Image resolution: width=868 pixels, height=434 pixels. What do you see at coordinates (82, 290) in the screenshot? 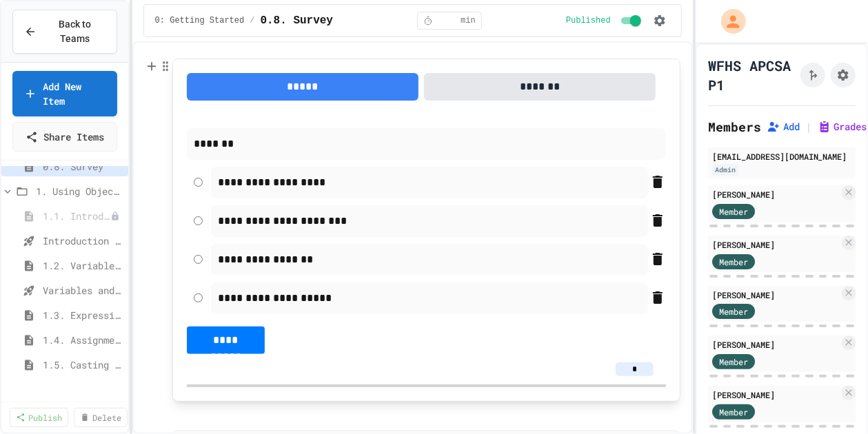
I see `span: Variables and Data Types - Quiz` at bounding box center [82, 290].